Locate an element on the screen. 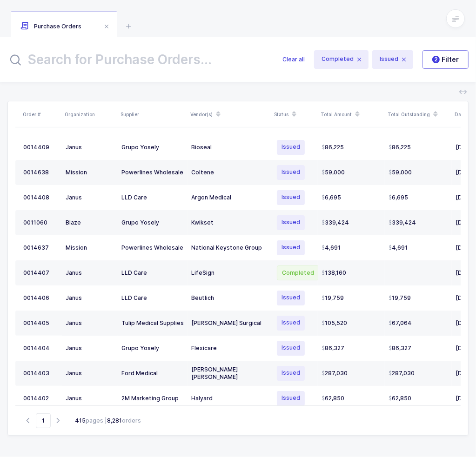 The image size is (476, 457). div: Total Outstanding is located at coordinates (418, 114).